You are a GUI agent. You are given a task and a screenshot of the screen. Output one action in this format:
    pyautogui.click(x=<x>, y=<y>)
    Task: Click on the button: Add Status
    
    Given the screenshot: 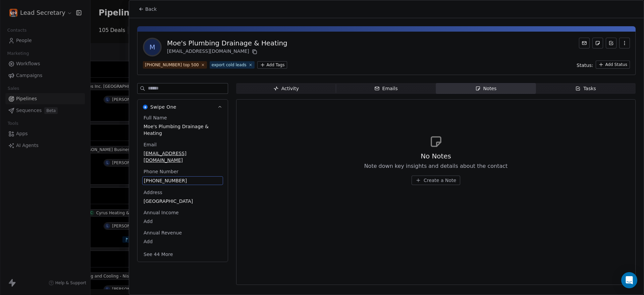 What is the action you would take?
    pyautogui.click(x=613, y=65)
    